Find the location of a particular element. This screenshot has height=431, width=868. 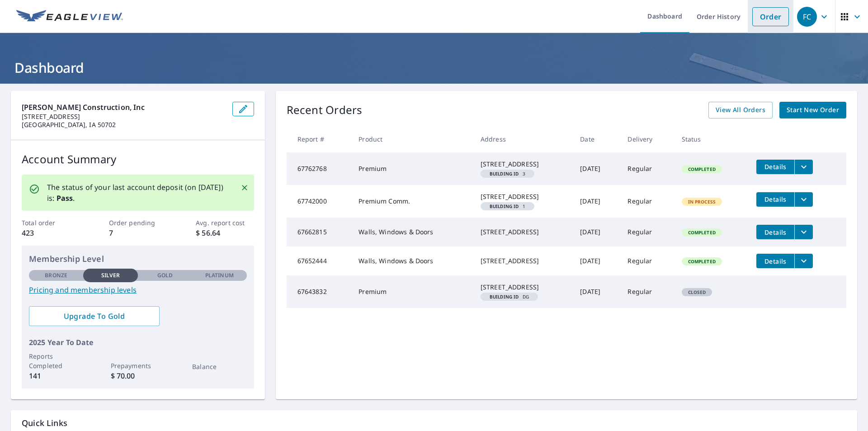

p: $ 70.00 is located at coordinates (138, 375).